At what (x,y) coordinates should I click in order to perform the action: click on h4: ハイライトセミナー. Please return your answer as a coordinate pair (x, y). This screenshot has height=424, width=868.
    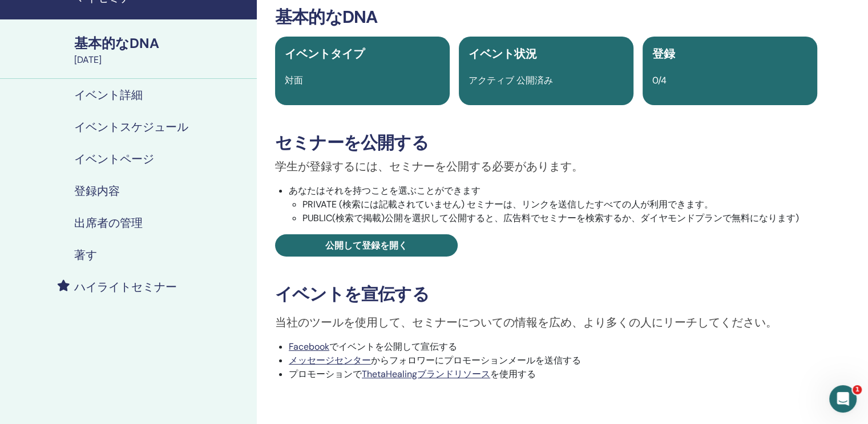
    Looking at the image, I should click on (126, 287).